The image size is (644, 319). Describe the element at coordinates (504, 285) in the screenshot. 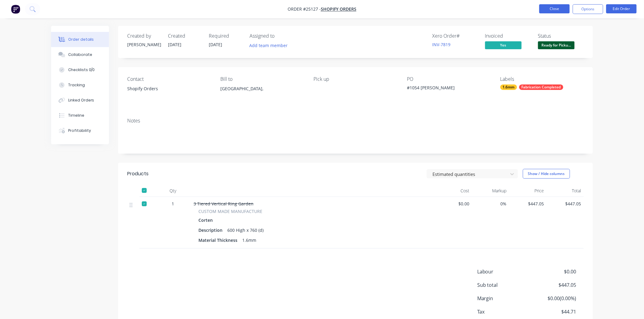

I see `span: Sub total` at that location.